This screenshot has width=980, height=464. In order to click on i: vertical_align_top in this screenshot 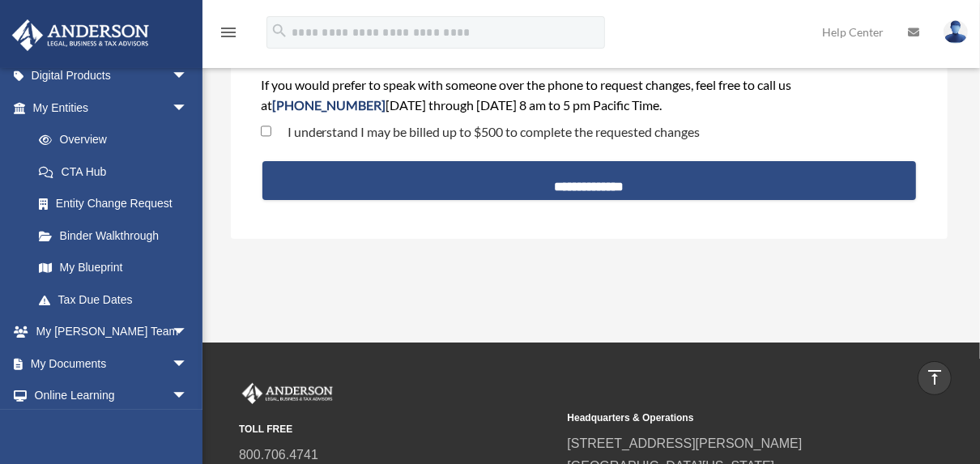, I will do `click(935, 377)`.